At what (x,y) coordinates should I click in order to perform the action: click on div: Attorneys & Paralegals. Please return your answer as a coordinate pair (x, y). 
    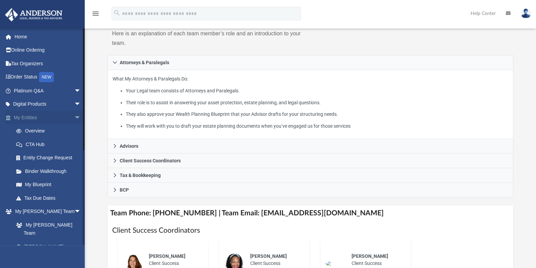
    Looking at the image, I should click on (311, 104).